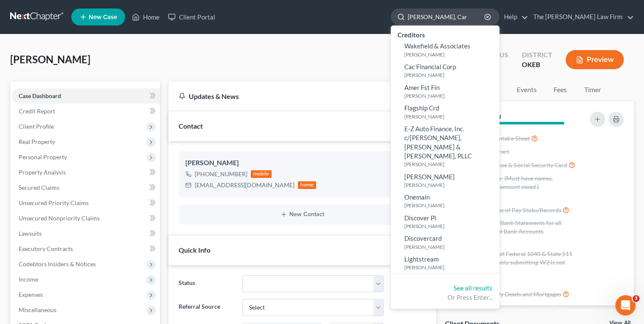  What do you see at coordinates (206, 307) in the screenshot?
I see `label: Referral Source` at bounding box center [206, 307].